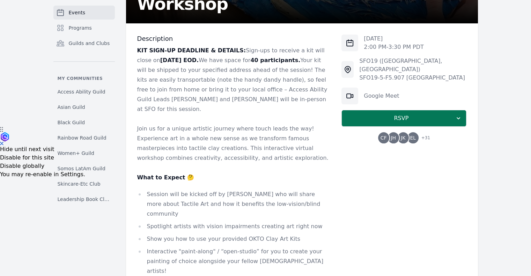 The width and height of the screenshot is (531, 276). Describe the element at coordinates (234, 80) in the screenshot. I see `p: Sign-ups to receive a kit will close on We have space for Your kit will be shipped to your specif...` at that location.